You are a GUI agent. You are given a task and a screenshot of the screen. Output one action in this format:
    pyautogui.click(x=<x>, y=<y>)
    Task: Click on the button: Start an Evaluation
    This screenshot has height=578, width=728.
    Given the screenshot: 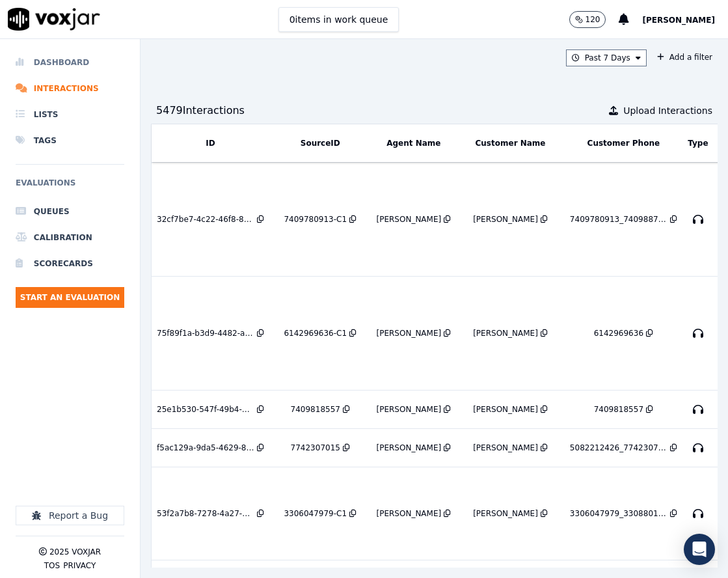 What is the action you would take?
    pyautogui.click(x=70, y=297)
    